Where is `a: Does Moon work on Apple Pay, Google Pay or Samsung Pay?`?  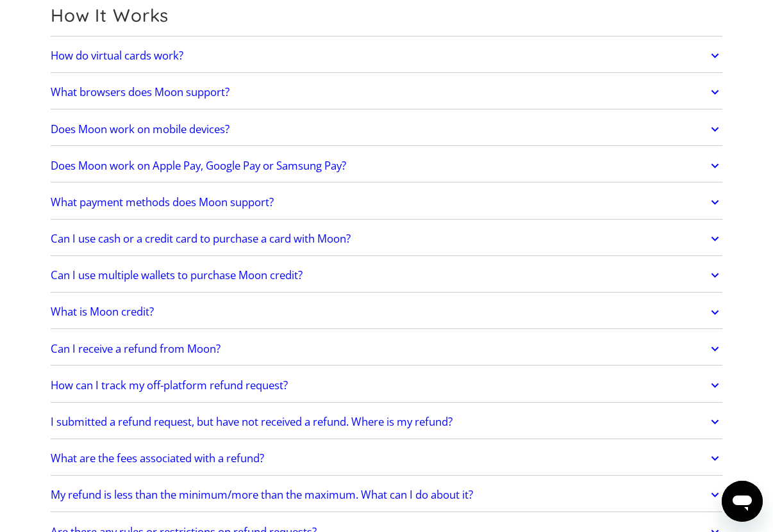
a: Does Moon work on Apple Pay, Google Pay or Samsung Pay? is located at coordinates (386, 166).